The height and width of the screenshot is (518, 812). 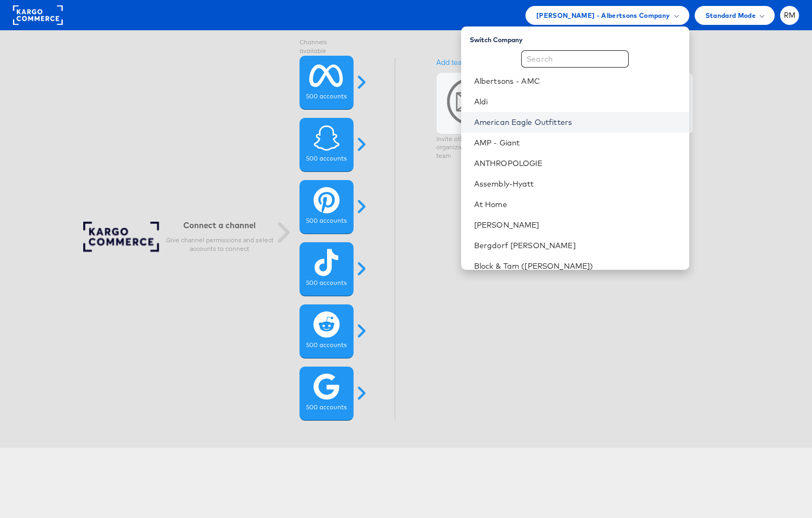 I want to click on a: Assembly-Hyatt, so click(x=577, y=184).